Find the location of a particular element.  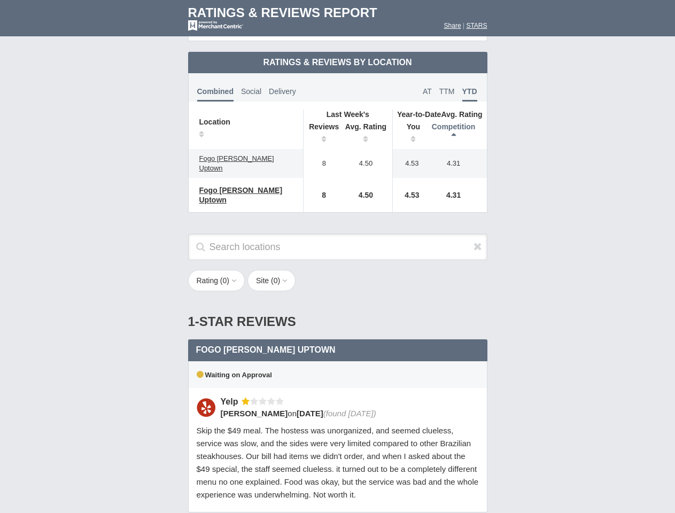

font: Share is located at coordinates (452, 26).